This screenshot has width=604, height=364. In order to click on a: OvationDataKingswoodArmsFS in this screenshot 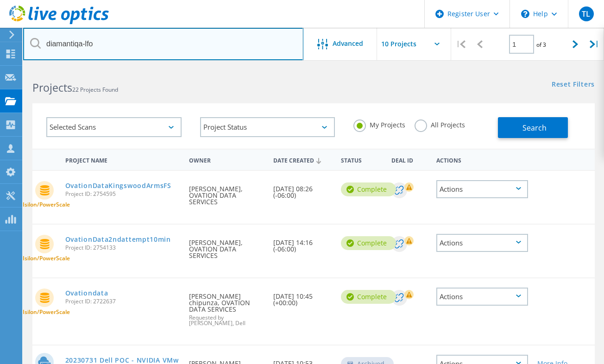, I will do `click(118, 186)`.